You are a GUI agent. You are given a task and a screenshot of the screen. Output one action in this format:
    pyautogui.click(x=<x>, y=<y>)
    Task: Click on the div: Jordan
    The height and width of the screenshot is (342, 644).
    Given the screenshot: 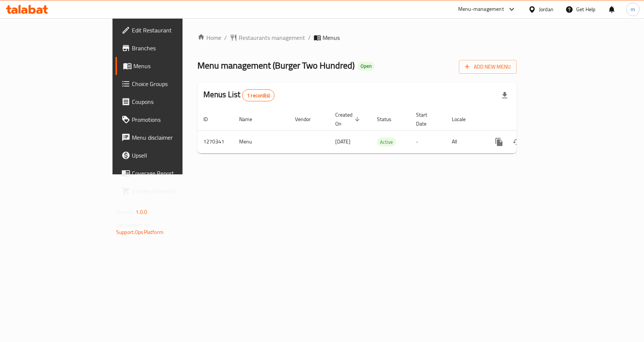 What is the action you would take?
    pyautogui.click(x=546, y=9)
    